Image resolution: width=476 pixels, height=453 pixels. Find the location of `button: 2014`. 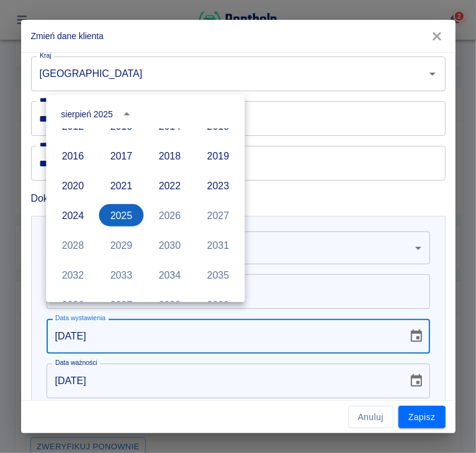

button: 2014 is located at coordinates (169, 126).